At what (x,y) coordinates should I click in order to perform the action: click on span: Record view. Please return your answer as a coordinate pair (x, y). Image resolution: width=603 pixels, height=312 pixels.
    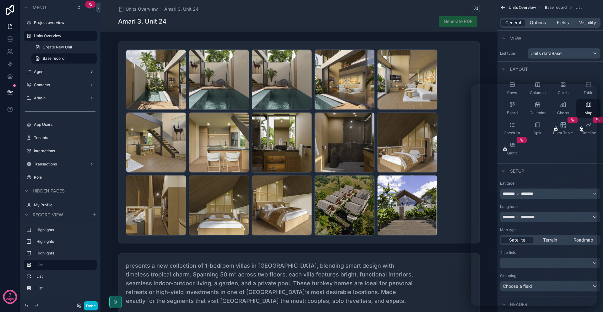
    Looking at the image, I should click on (48, 215).